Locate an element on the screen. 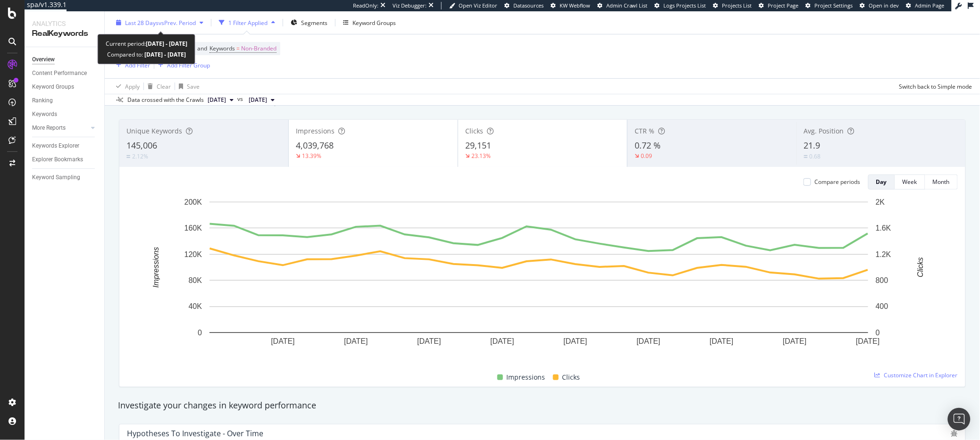 The width and height of the screenshot is (980, 440). a: Admin Page is located at coordinates (925, 6).